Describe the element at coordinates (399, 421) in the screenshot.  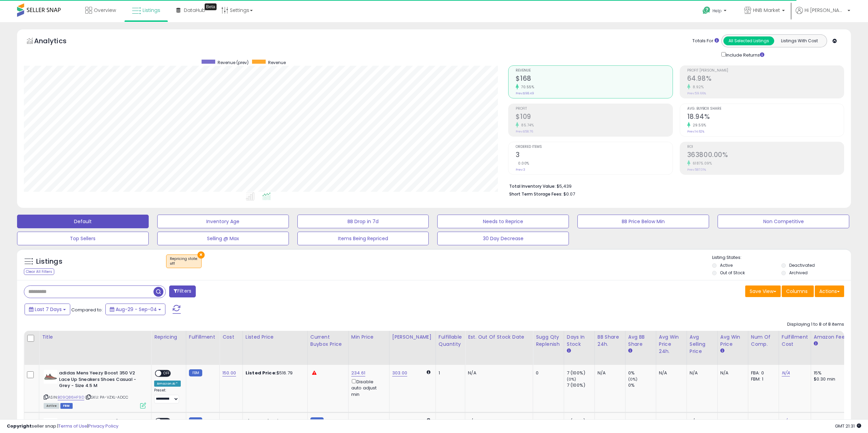
I see `a: 375.00` at that location.